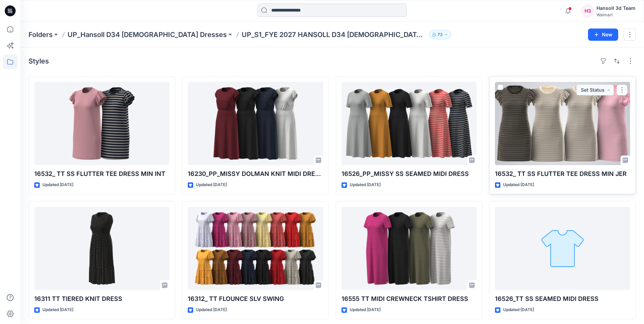 The image size is (644, 324). What do you see at coordinates (102, 248) in the screenshot?
I see `a: 16311 TT TIERED KNIT DRESS` at bounding box center [102, 248].